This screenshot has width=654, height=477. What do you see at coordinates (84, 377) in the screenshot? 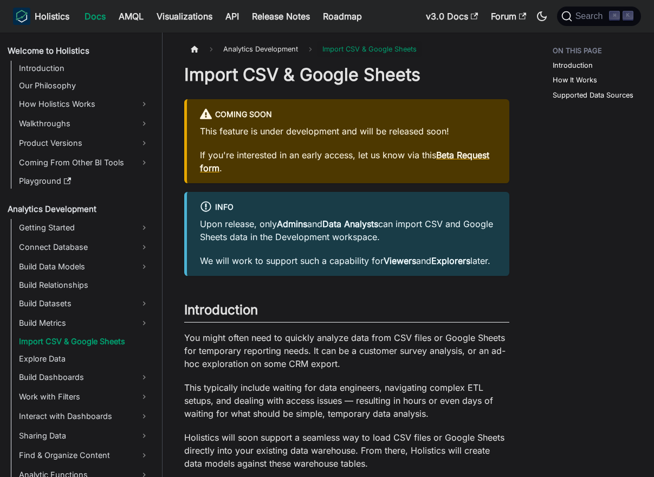
I see `a: Build Dashboards` at bounding box center [84, 377].